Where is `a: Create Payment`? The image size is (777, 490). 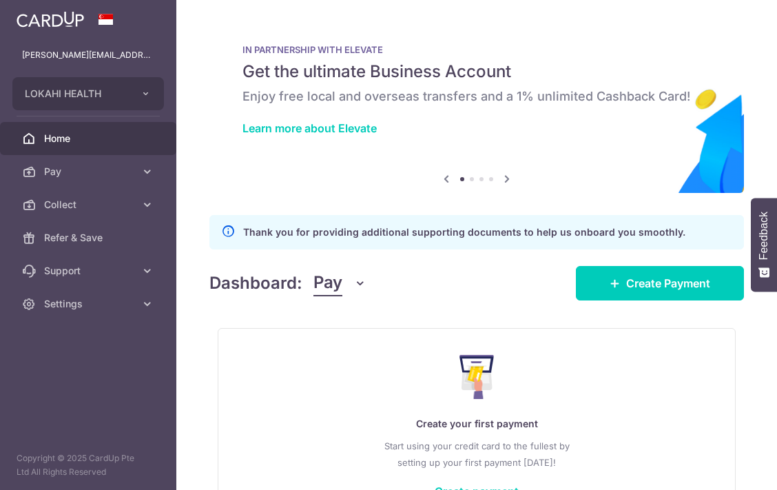 a: Create Payment is located at coordinates (660, 283).